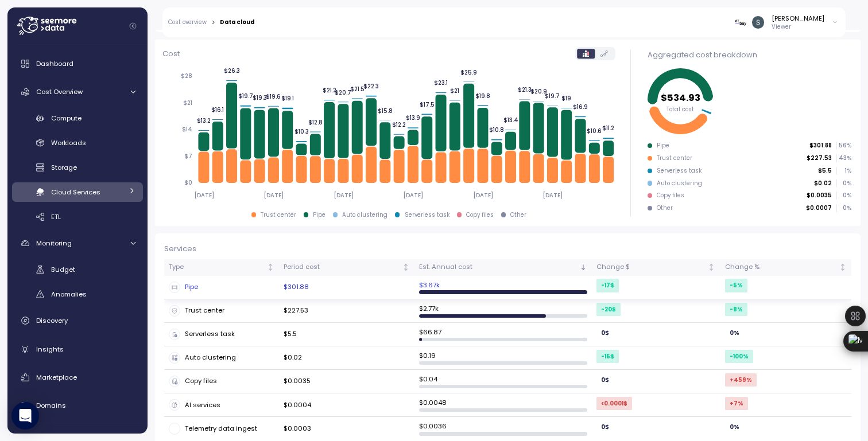  I want to click on span: Cloud Services, so click(76, 192).